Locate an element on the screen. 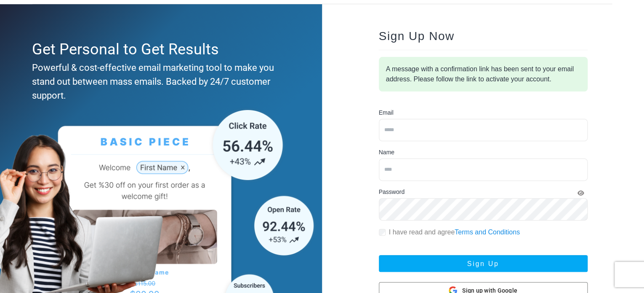  div: Powerful & cost-effective email marketing tool to make you stand out between mass emails. Backed ... is located at coordinates (159, 81).